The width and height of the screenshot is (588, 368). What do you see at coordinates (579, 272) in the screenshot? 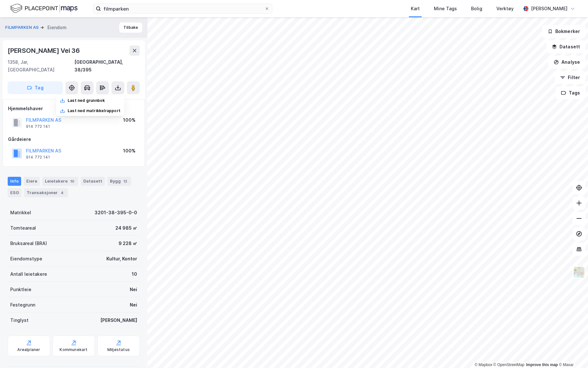
I see `img: Z` at bounding box center [579, 272].